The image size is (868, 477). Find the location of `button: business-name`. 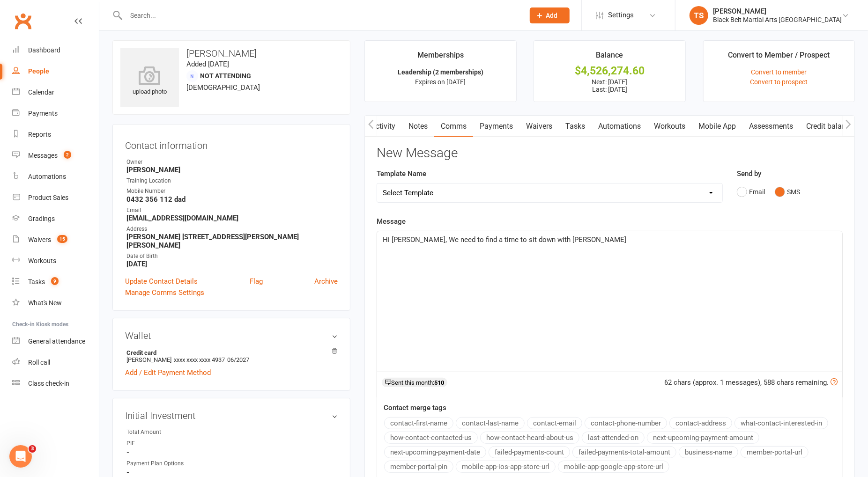

button: business-name is located at coordinates (708, 452).